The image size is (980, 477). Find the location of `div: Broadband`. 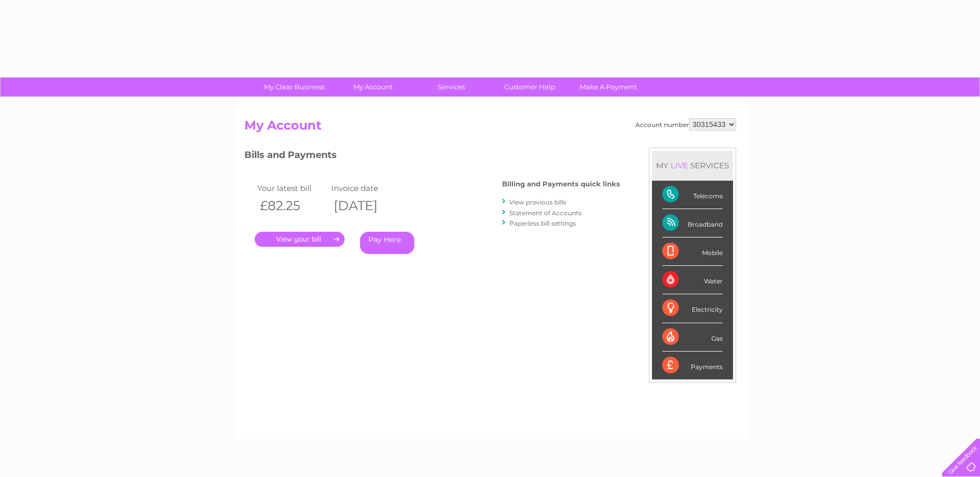

div: Broadband is located at coordinates (692, 223).